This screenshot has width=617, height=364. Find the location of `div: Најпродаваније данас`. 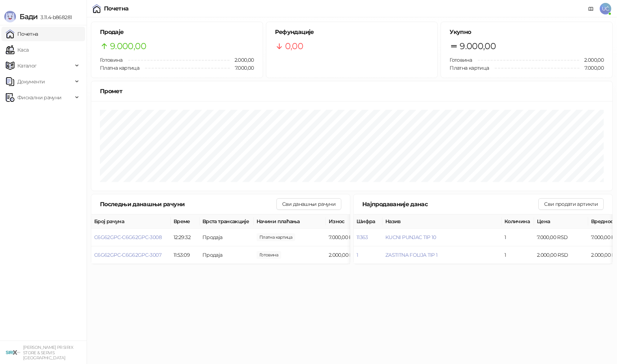

div: Најпродаваније данас is located at coordinates (451, 204).